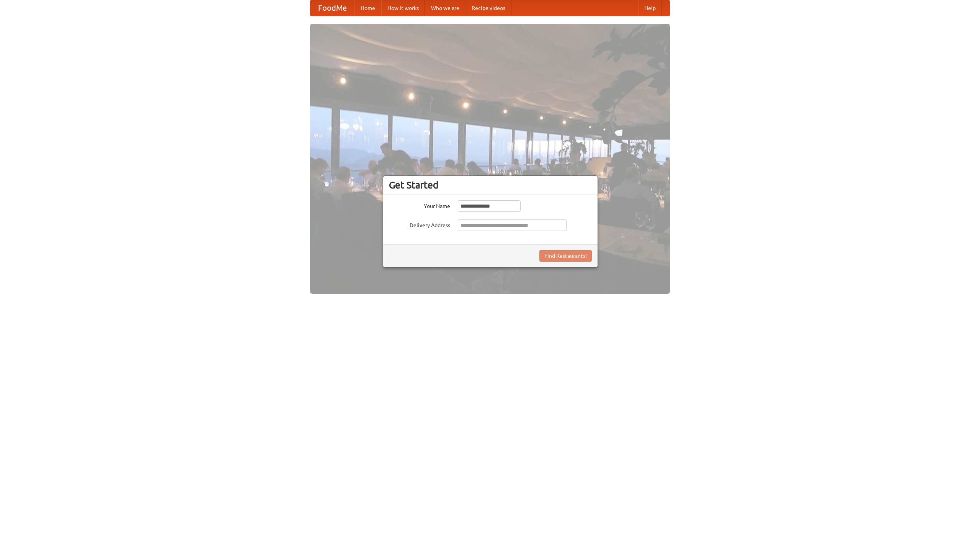  What do you see at coordinates (368, 8) in the screenshot?
I see `a: Home` at bounding box center [368, 8].